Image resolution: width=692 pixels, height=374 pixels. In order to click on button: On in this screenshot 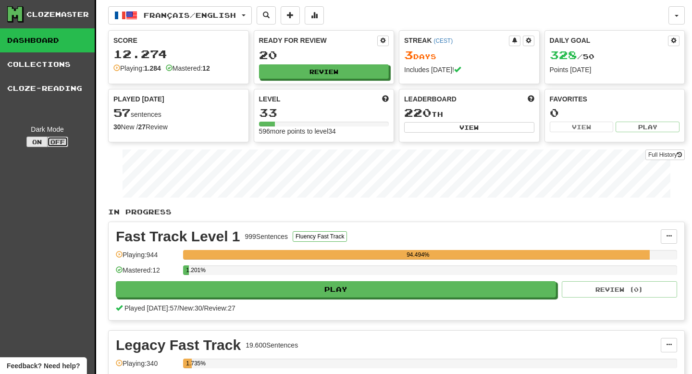, I will do `click(37, 142)`.